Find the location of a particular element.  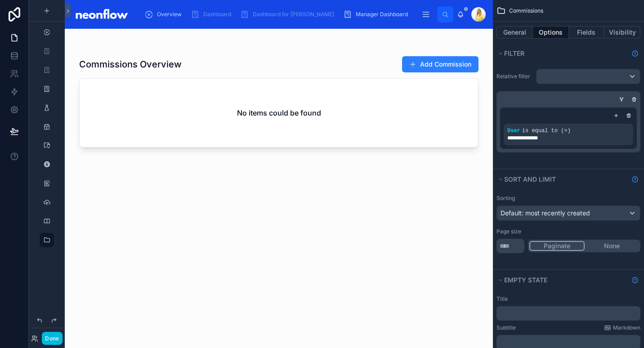

span: is equal to (=) is located at coordinates (546, 131).